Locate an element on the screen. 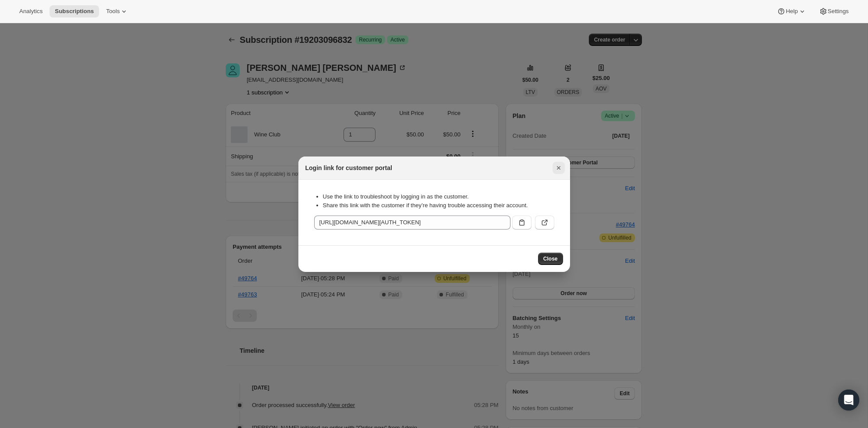 Image resolution: width=868 pixels, height=428 pixels. button: Subscriptions is located at coordinates (74, 11).